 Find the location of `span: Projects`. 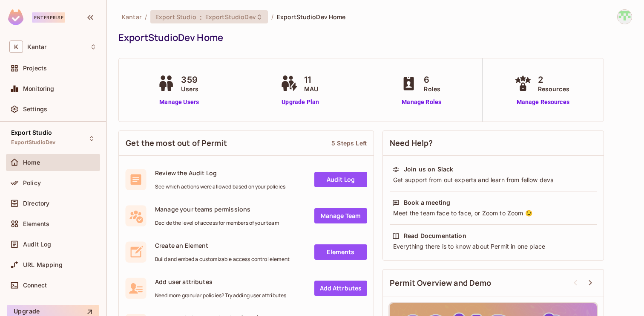

span: Projects is located at coordinates (35, 68).